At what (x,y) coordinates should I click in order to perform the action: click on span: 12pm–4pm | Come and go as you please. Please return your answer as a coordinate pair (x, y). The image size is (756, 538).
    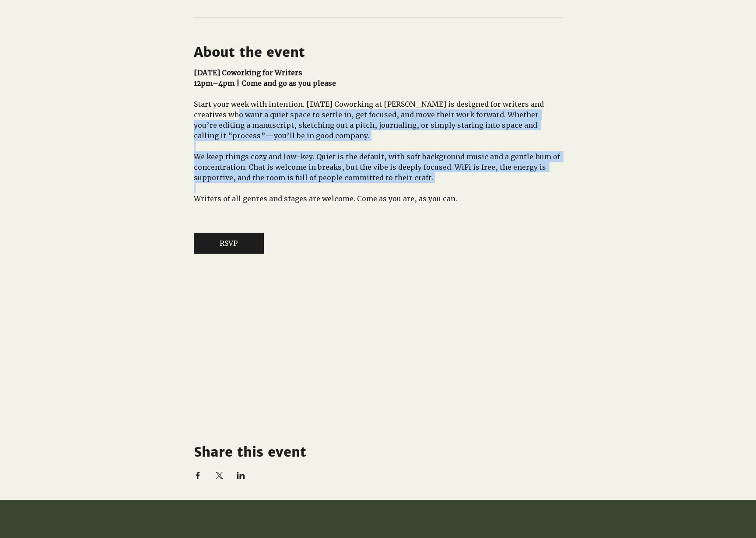
    Looking at the image, I should click on (265, 83).